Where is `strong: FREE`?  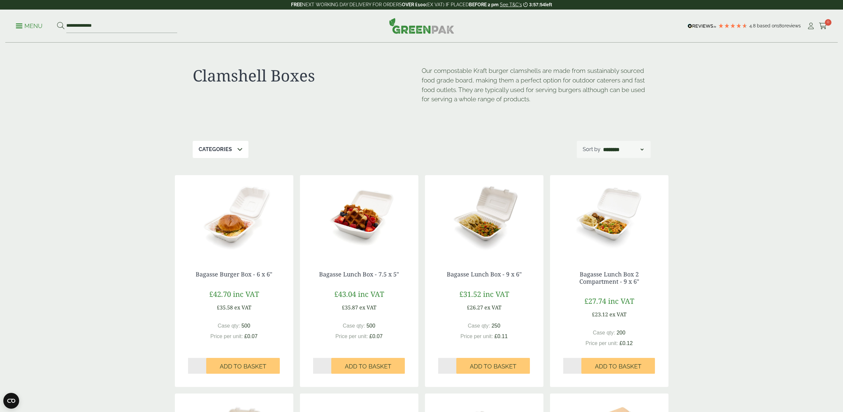
strong: FREE is located at coordinates (296, 5).